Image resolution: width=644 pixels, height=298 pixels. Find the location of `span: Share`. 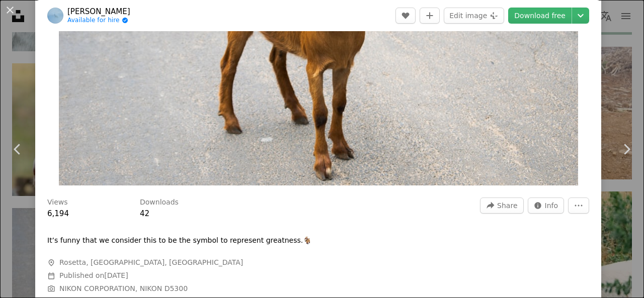

span: Share is located at coordinates (507, 206).